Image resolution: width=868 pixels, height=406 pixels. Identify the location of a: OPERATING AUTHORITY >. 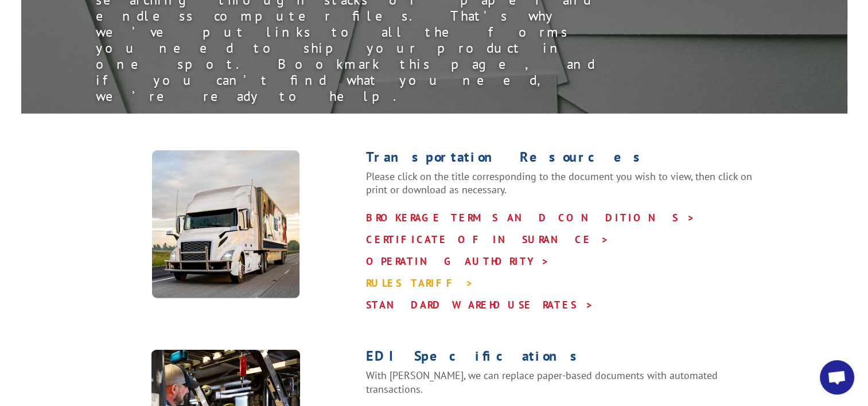
(457, 261).